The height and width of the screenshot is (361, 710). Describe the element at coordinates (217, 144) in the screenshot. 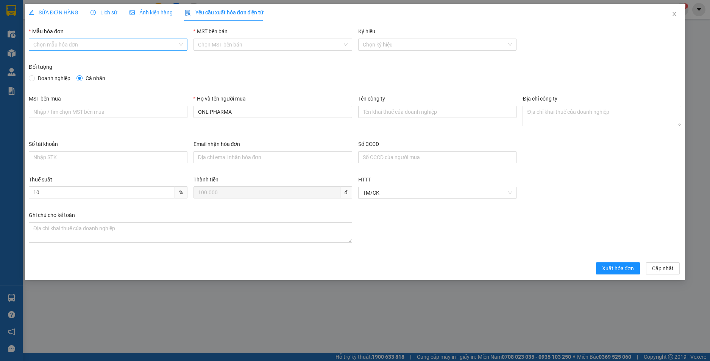

I see `label: Email nhận hóa đơn` at that location.